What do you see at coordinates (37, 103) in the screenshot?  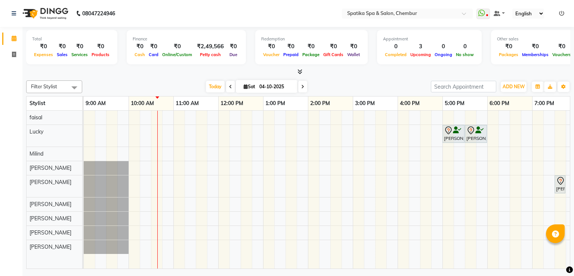 I see `span: Stylist` at bounding box center [37, 103].